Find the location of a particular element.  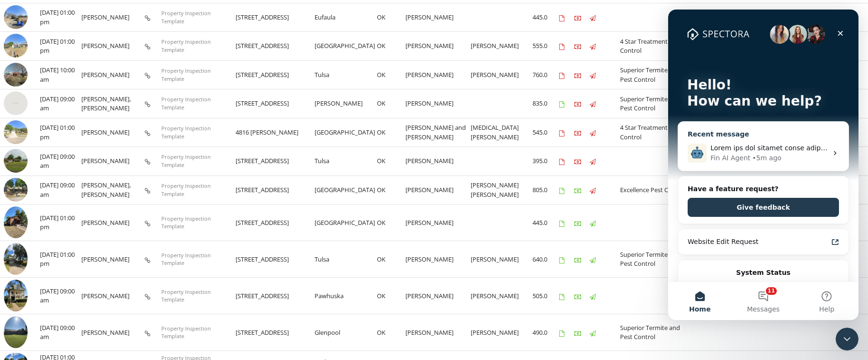

td: Excellence Pest Control is located at coordinates (656, 190).